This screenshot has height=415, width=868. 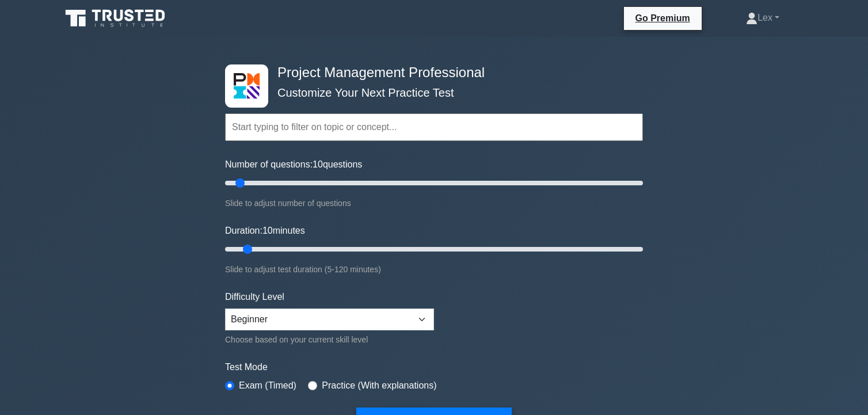 What do you see at coordinates (434, 203) in the screenshot?
I see `div: Slide to adjust number of questions` at bounding box center [434, 203].